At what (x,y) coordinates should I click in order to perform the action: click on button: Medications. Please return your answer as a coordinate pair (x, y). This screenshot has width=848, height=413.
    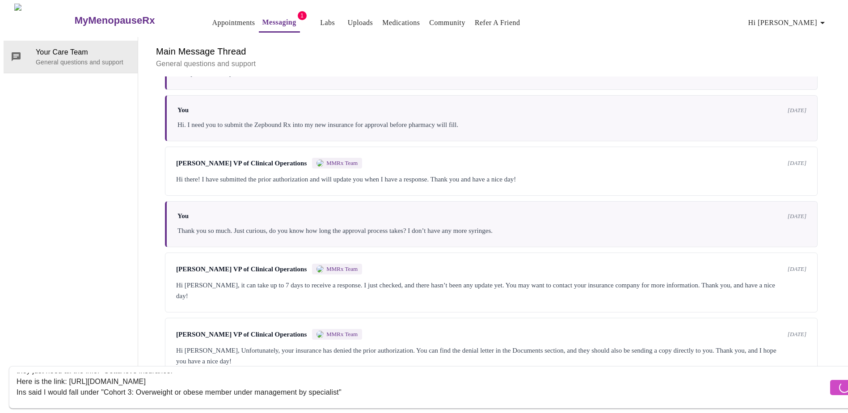
    Looking at the image, I should click on (401, 23).